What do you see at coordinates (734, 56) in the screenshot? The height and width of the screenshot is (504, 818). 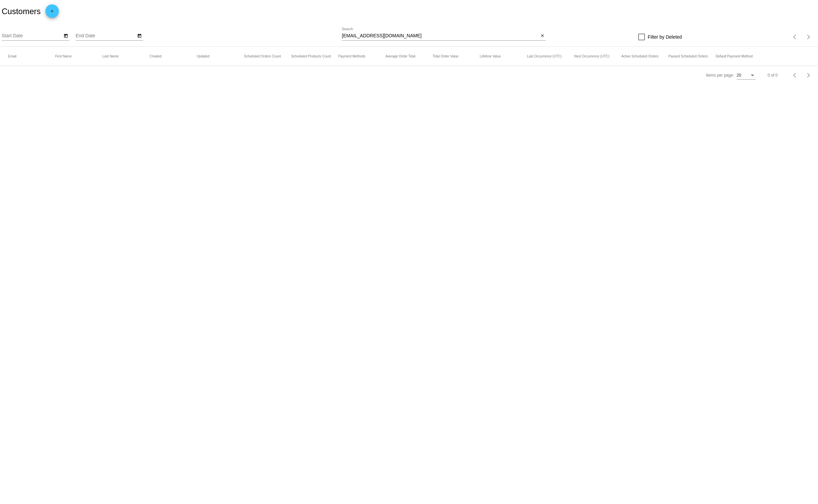 I see `button: Change sorting for DefaultPaymentMethod` at bounding box center [734, 56].